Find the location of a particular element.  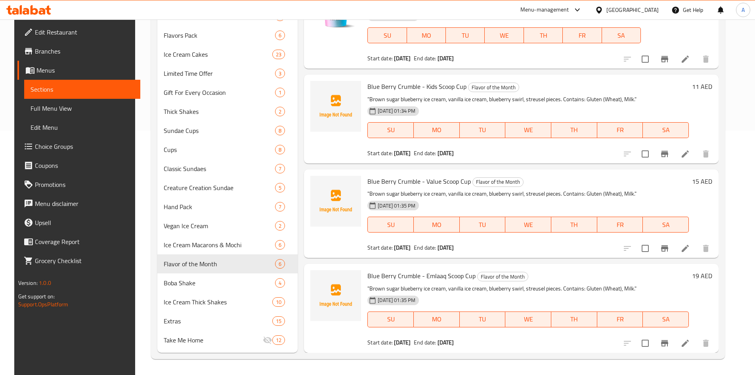

button: delete is located at coordinates (706, 248).